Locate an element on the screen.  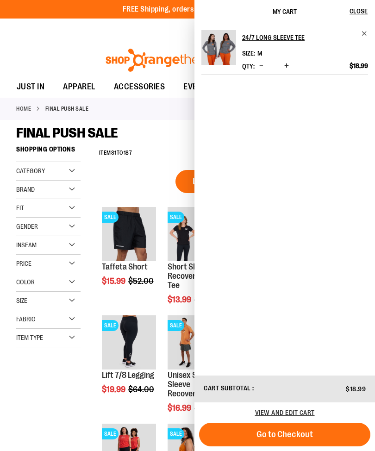
span: FINAL PUSH SALE is located at coordinates (67, 133).